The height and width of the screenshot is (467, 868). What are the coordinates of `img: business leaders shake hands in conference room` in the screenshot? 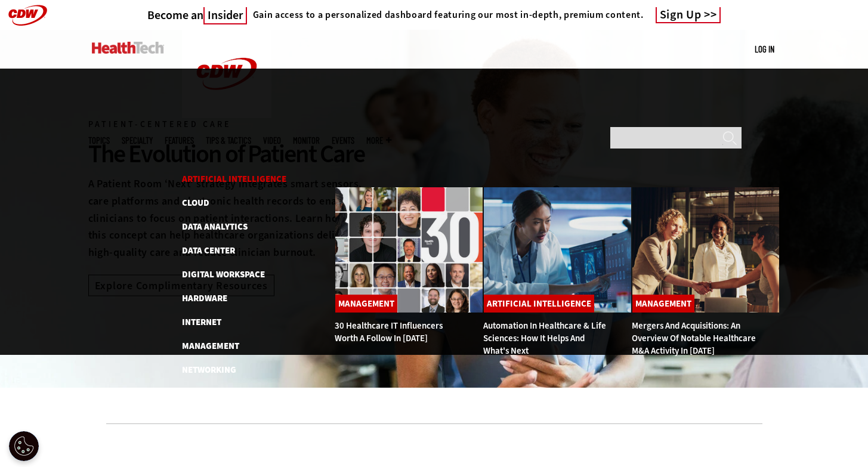 It's located at (706, 250).